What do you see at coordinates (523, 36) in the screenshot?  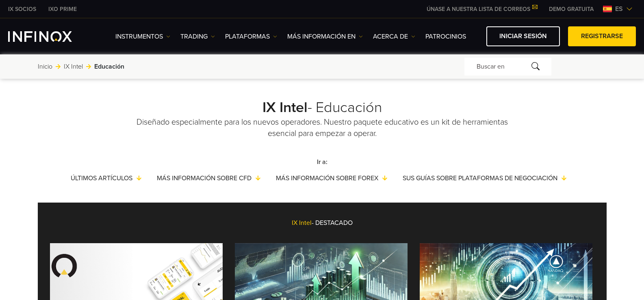 I see `a: Iniciar sesión` at bounding box center [523, 36].